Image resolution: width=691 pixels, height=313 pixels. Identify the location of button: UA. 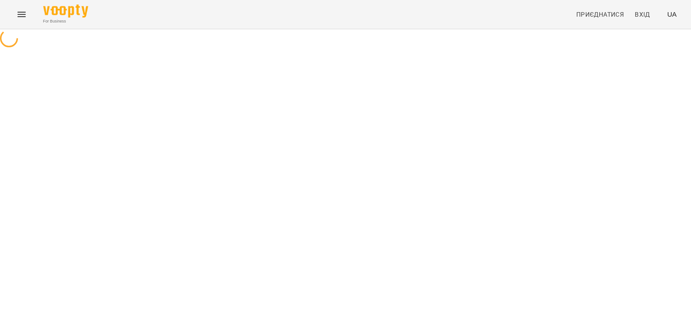
(672, 14).